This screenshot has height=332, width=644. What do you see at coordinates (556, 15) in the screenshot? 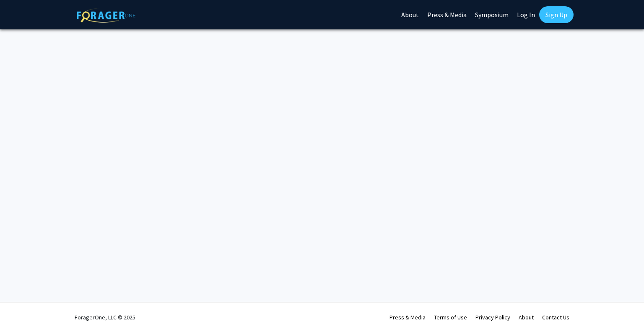
I see `a: Sign Up` at bounding box center [556, 15].